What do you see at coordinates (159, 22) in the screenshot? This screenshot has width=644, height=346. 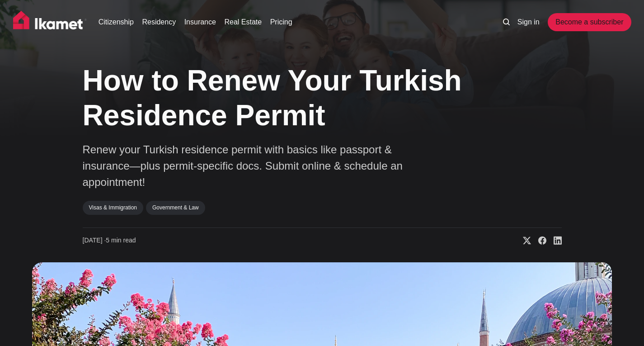 I see `a: Residency` at bounding box center [159, 22].